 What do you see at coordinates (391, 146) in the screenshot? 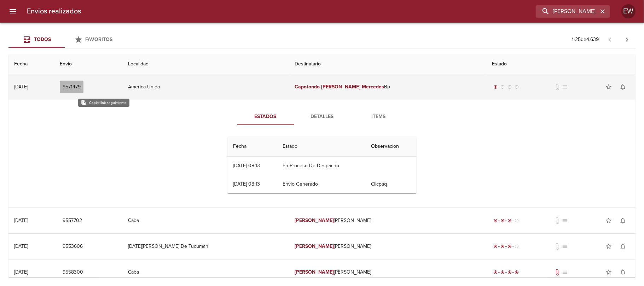
I see `th: Observacion` at bounding box center [391, 146].